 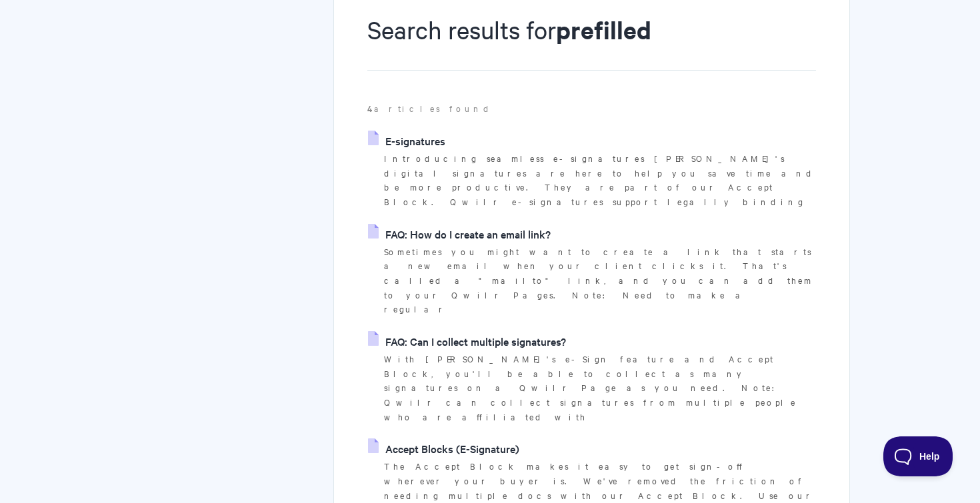 I want to click on a: FAQ: How do I create an email link?, so click(x=460, y=234).